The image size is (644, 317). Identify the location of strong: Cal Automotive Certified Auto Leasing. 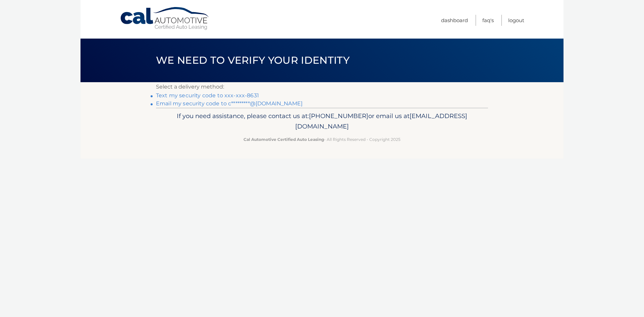
(284, 139).